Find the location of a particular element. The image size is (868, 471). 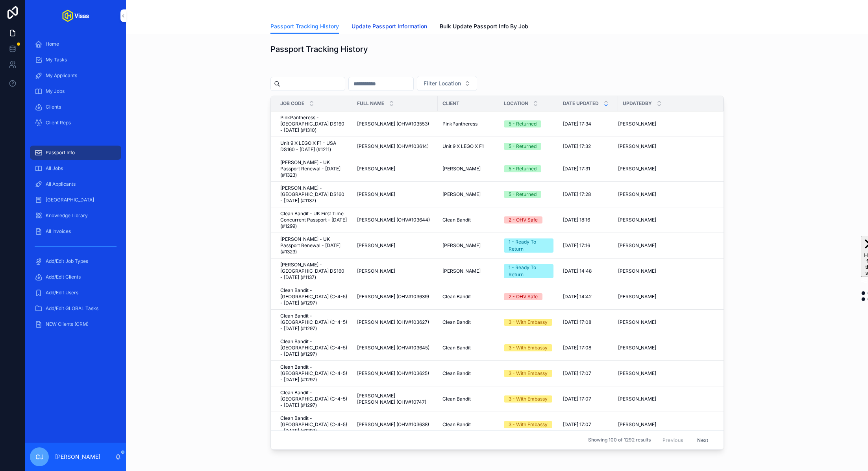

div: scrollable content is located at coordinates (76, 187).